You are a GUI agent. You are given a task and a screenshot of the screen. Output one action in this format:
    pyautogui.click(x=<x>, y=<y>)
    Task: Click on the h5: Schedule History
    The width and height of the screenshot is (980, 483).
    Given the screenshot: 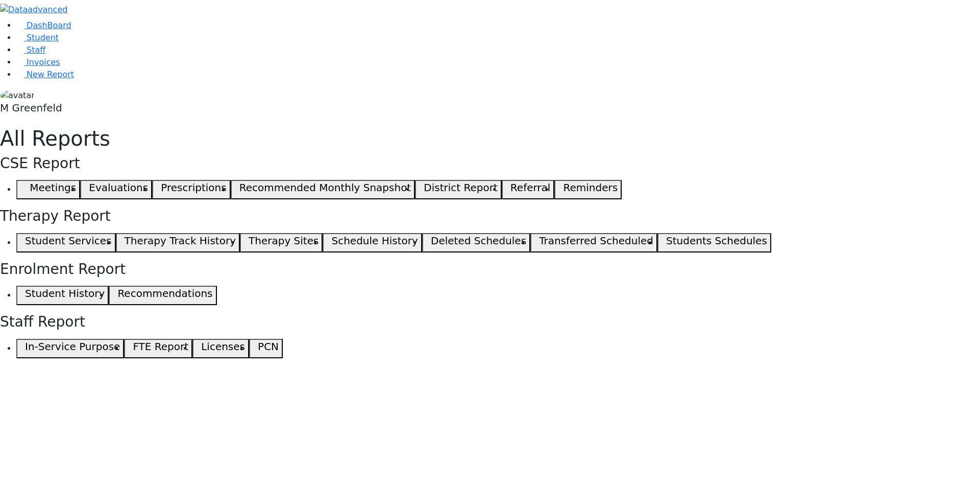 What is the action you would take?
    pyautogui.click(x=375, y=241)
    